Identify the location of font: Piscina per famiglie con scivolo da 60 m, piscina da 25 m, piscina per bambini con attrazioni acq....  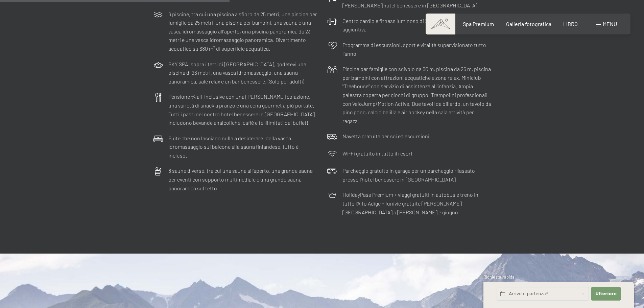
(417, 95).